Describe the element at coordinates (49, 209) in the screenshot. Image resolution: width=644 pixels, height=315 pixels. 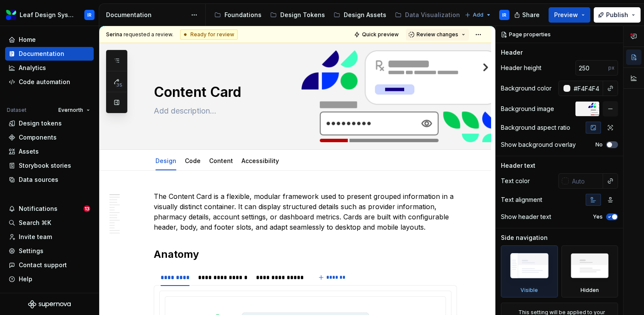
I see `button: Notifications13` at that location.